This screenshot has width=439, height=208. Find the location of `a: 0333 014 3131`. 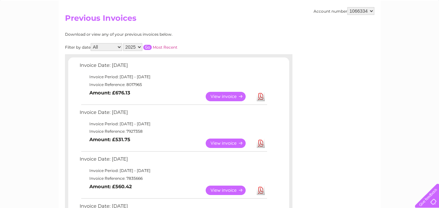

a: 0333 014 3131 is located at coordinates (339, 7).